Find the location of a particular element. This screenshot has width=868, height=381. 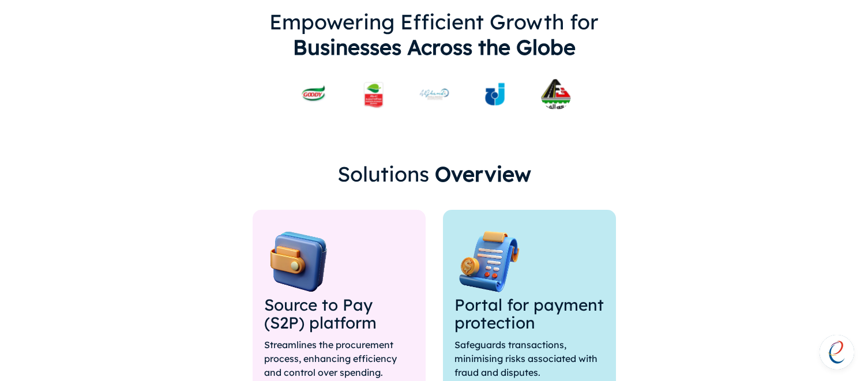

div: Open chat is located at coordinates (837, 352).